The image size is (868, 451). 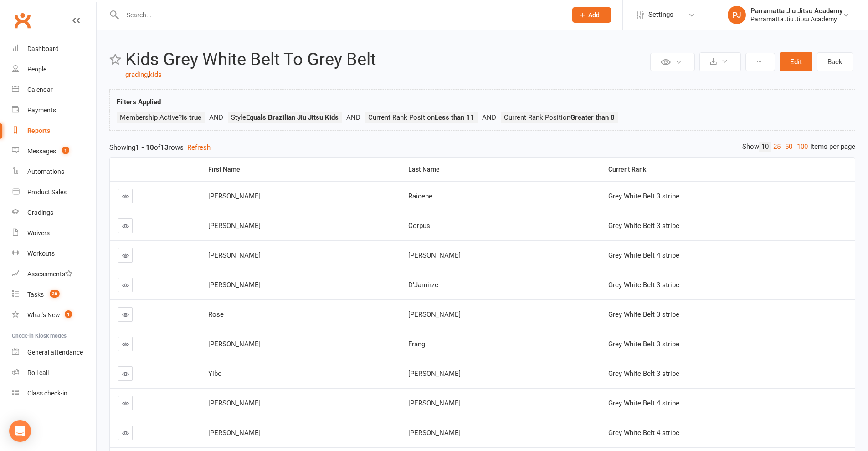 What do you see at coordinates (592, 117) in the screenshot?
I see `strong: Greater than 8` at bounding box center [592, 117].